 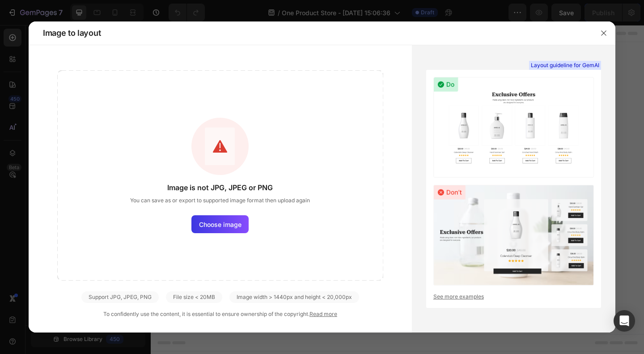 What do you see at coordinates (234, 208) in the screenshot?
I see `button: Add sections` at bounding box center [234, 208].